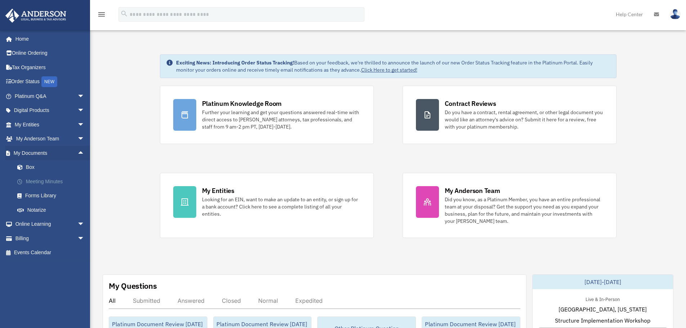 Image resolution: width=686 pixels, height=328 pixels. What do you see at coordinates (309, 301) in the screenshot?
I see `div: Expedited` at bounding box center [309, 301].